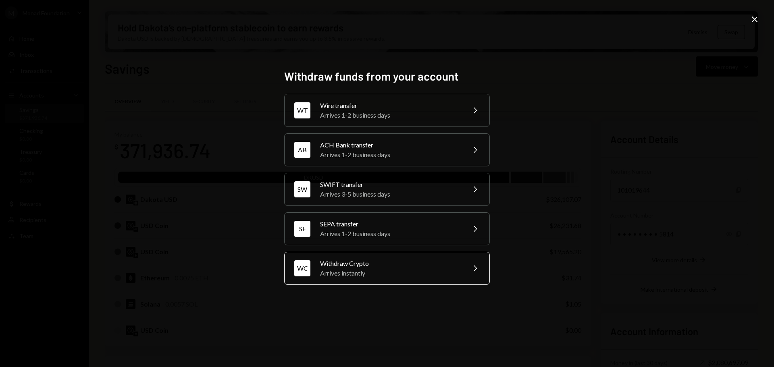 Image resolution: width=774 pixels, height=367 pixels. What do you see at coordinates (387, 229) in the screenshot?
I see `button: SESEPA transferArrives 1-2 business days` at bounding box center [387, 229].